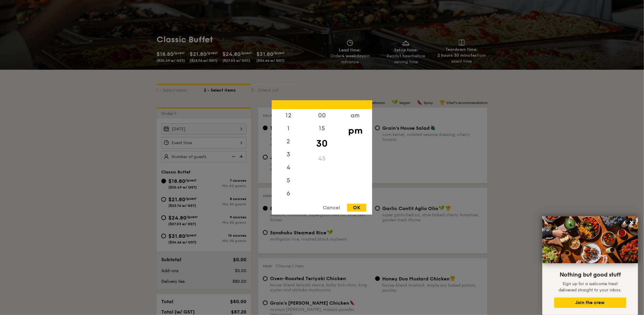 The width and height of the screenshot is (644, 315). Describe the element at coordinates (632, 222) in the screenshot. I see `button: Close` at that location.